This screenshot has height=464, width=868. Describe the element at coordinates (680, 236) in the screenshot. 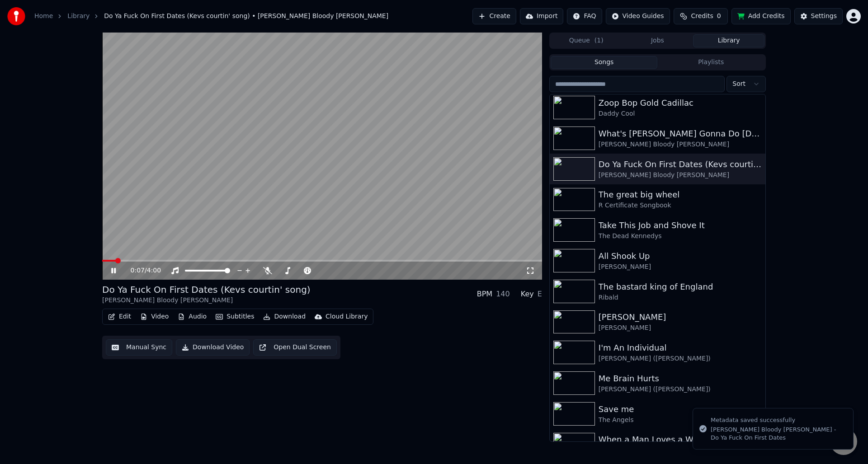

I see `div: The Dead Kennedys` at that location.